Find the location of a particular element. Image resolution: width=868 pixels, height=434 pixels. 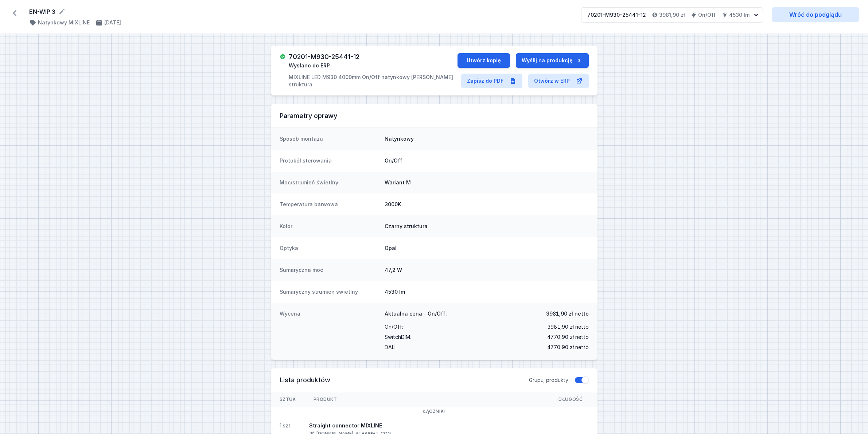

span: Długość is located at coordinates (570, 400).